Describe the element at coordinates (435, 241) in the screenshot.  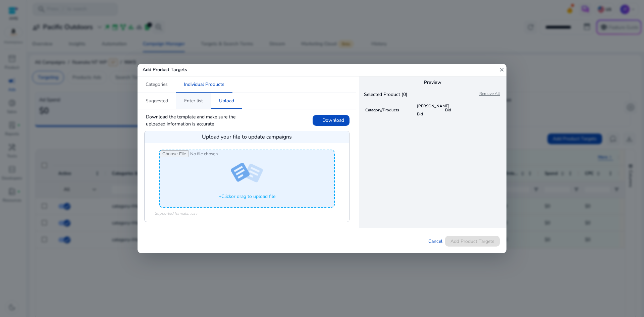
I see `button: Cancel` at that location.